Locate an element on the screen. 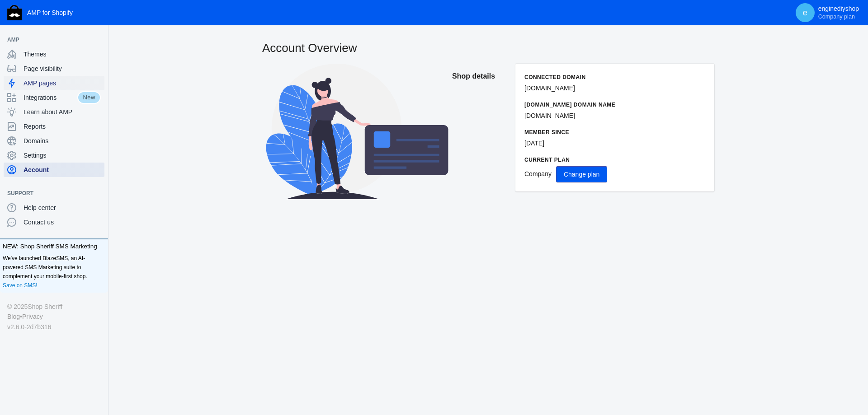  a: AMP pages is located at coordinates (54, 83).